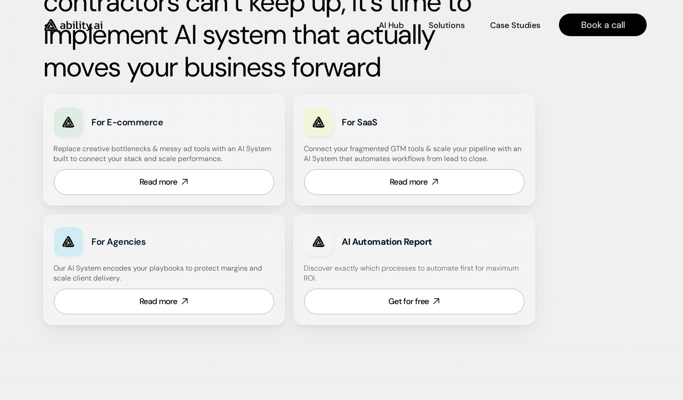 This screenshot has height=400, width=683. I want to click on p: Solutions, so click(446, 25).